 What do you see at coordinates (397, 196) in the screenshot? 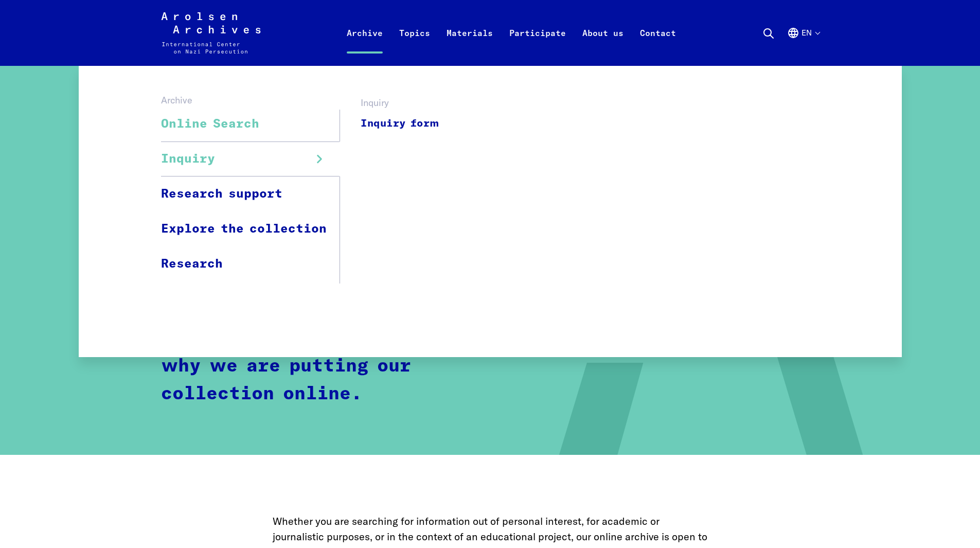
I see `ul: Inquiry` at bounding box center [397, 196].